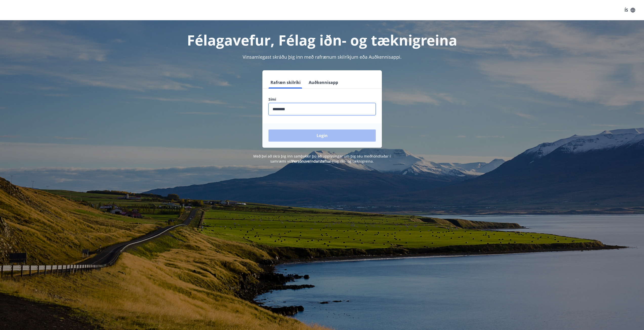 The image size is (644, 330). Describe the element at coordinates (322, 57) in the screenshot. I see `span: Vinsamlegast skráðu þig inn með rafrænum skilríkjum eða Auðkennisappi.` at that location.